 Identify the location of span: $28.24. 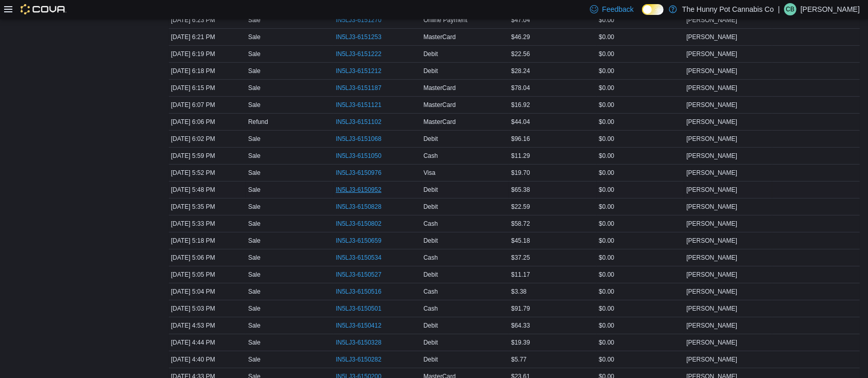
(520, 71).